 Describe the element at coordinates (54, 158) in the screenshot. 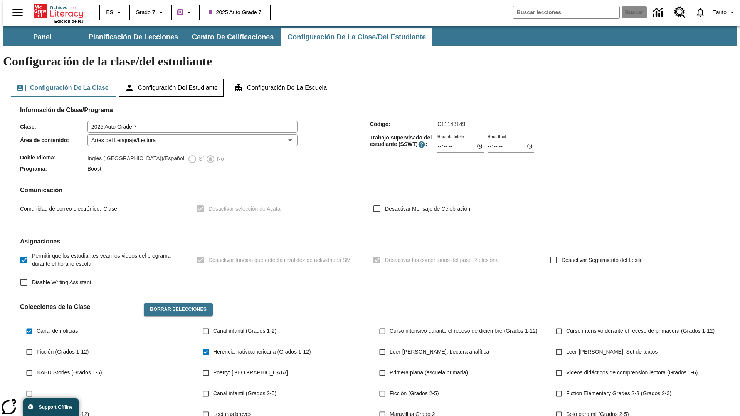

I see `span: Doble Idioma :` at that location.